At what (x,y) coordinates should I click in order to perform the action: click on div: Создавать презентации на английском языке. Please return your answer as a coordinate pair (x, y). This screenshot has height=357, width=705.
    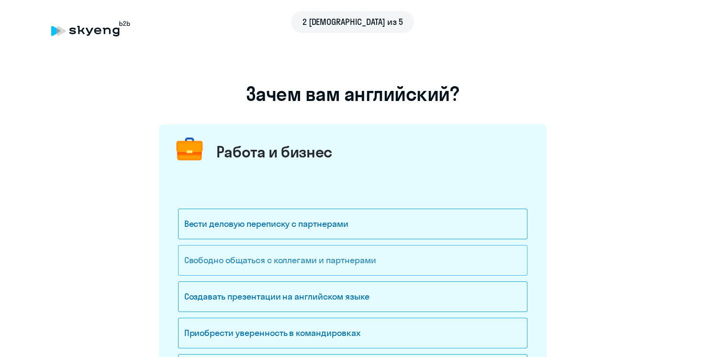
    Looking at the image, I should click on (353, 297).